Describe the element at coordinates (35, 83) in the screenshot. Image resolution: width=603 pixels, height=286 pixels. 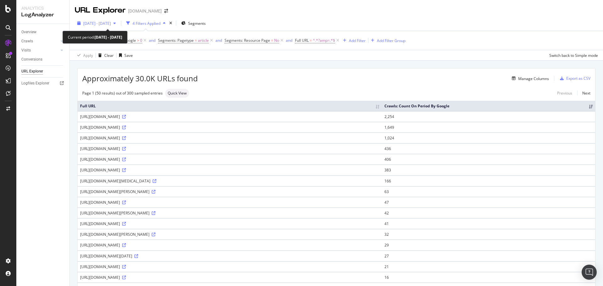
I see `div: Logfiles Explorer` at that location.